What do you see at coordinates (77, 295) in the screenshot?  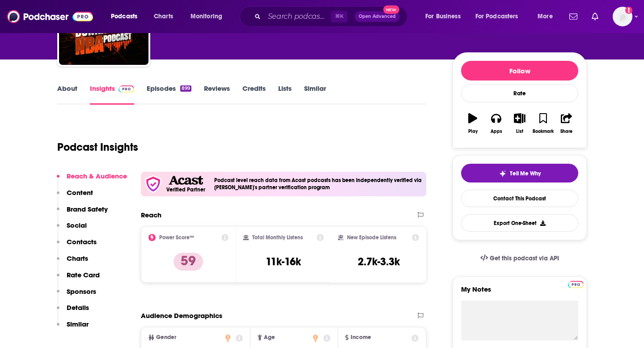 I see `button: Sponsors` at bounding box center [77, 295].